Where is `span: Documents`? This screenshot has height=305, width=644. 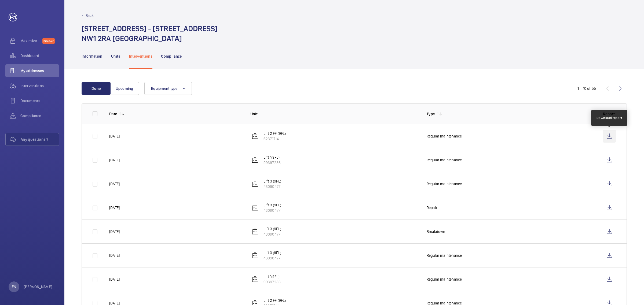 span: Documents is located at coordinates (40, 101).